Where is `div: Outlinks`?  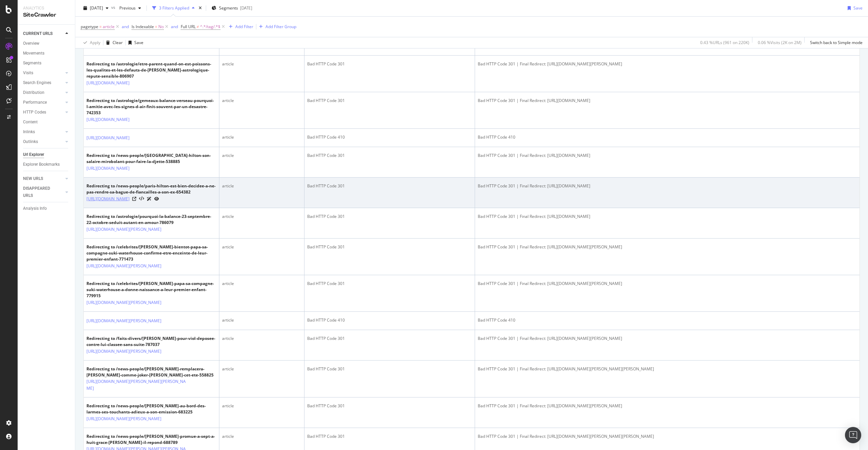
div: Outlinks is located at coordinates (30, 141).